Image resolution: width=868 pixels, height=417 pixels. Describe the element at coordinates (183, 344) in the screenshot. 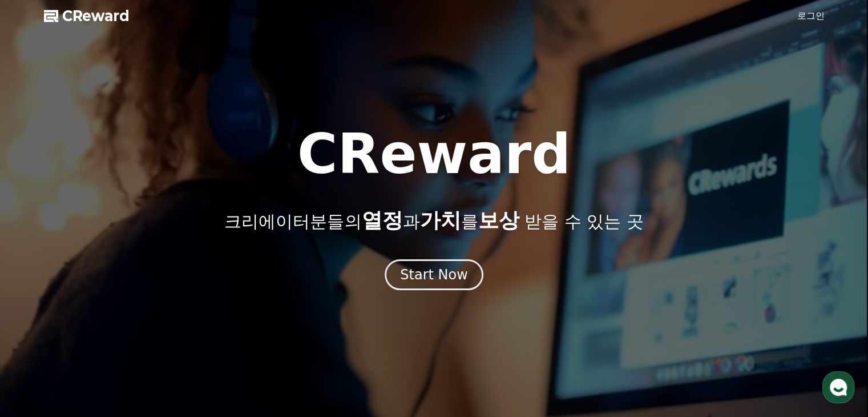

I see `span: 설정` at that location.